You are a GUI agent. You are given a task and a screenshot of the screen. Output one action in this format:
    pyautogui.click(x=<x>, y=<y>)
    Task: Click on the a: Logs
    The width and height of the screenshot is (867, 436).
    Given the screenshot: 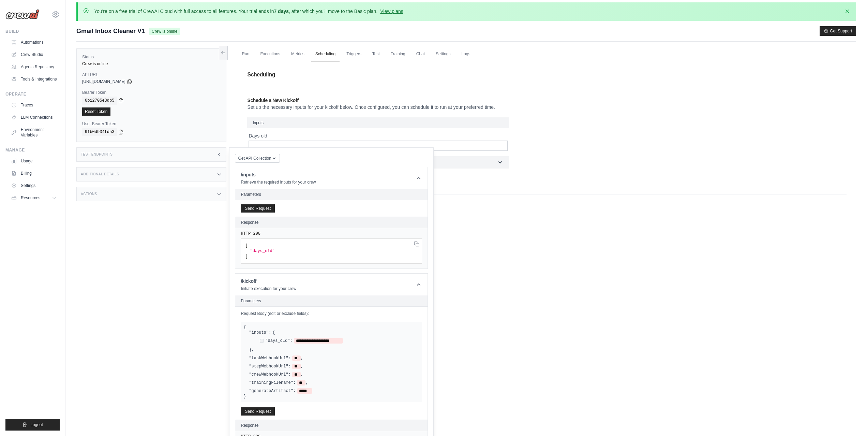 What is the action you would take?
    pyautogui.click(x=466, y=54)
    